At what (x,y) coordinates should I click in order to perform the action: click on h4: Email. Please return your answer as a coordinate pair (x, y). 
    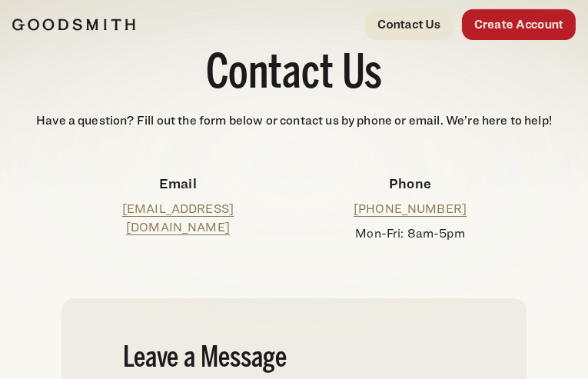
    Looking at the image, I should click on (177, 183).